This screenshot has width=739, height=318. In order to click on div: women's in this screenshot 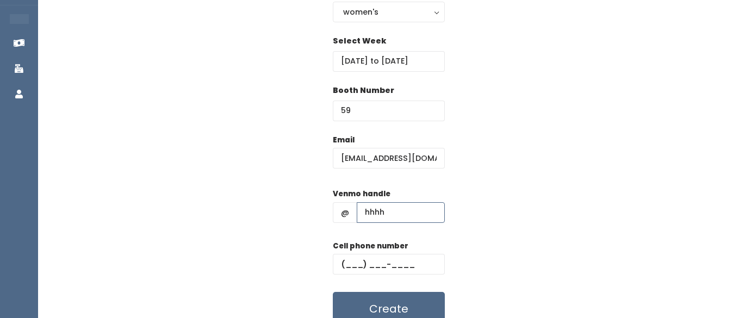, I will do `click(389, 12)`.